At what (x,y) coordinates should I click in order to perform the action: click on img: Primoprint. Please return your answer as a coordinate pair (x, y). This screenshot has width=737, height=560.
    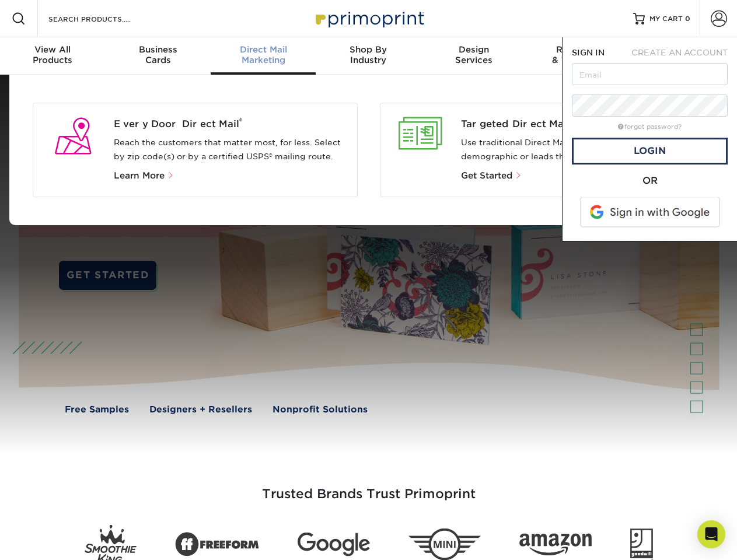
    Looking at the image, I should click on (369, 18).